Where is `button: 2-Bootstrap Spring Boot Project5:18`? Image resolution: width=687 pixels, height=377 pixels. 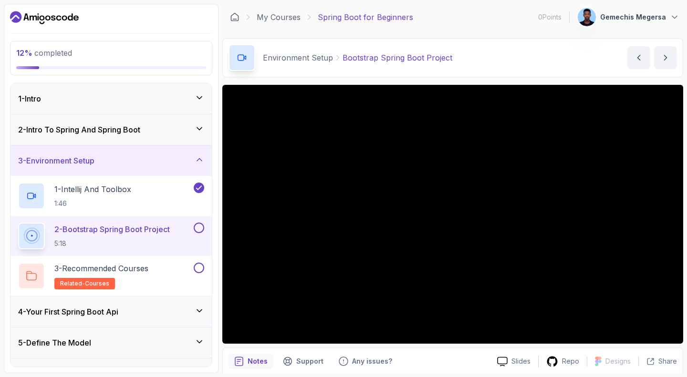 button: 2-Bootstrap Spring Boot Project5:18 is located at coordinates (111, 236).